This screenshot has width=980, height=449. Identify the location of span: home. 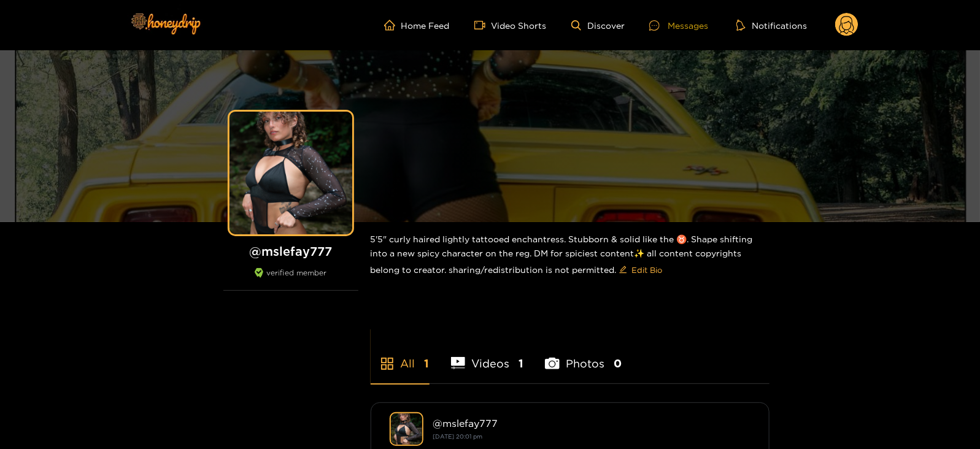
(392, 25).